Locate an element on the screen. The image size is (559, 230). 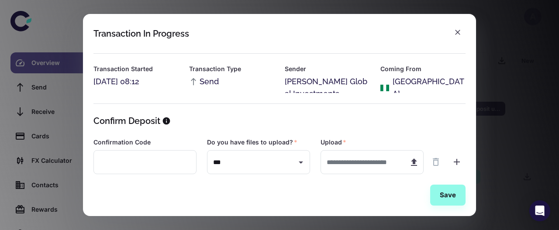
label: Upload is located at coordinates (333, 142).